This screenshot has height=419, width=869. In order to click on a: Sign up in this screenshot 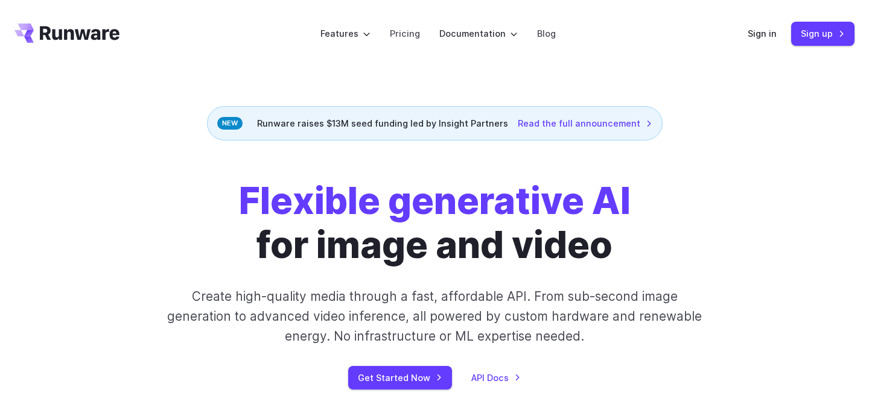, I will do `click(822, 33)`.